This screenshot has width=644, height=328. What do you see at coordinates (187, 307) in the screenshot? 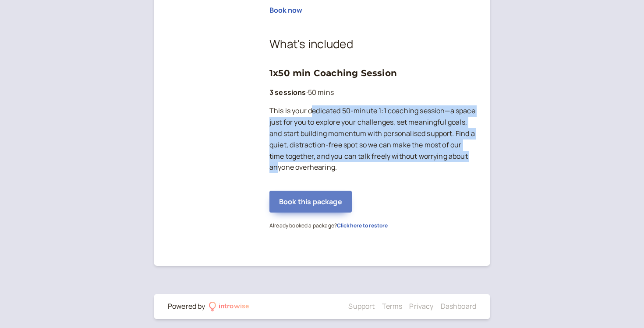
I see `div: Powered by` at bounding box center [187, 307].